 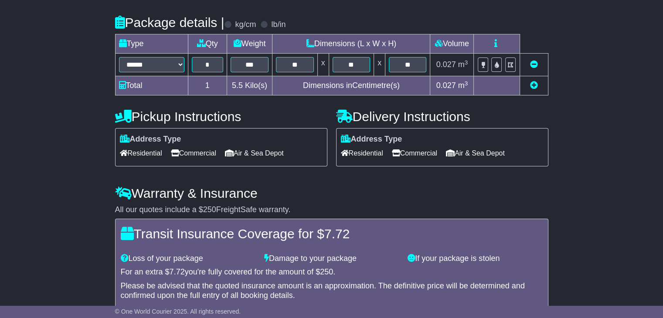 I want to click on a: Add new item, so click(x=534, y=85).